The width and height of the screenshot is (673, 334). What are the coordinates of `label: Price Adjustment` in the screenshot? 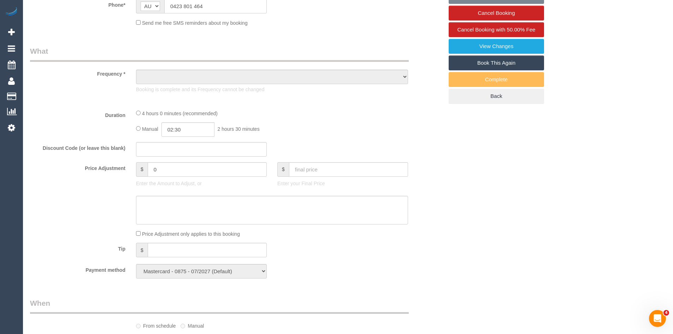 It's located at (78, 167).